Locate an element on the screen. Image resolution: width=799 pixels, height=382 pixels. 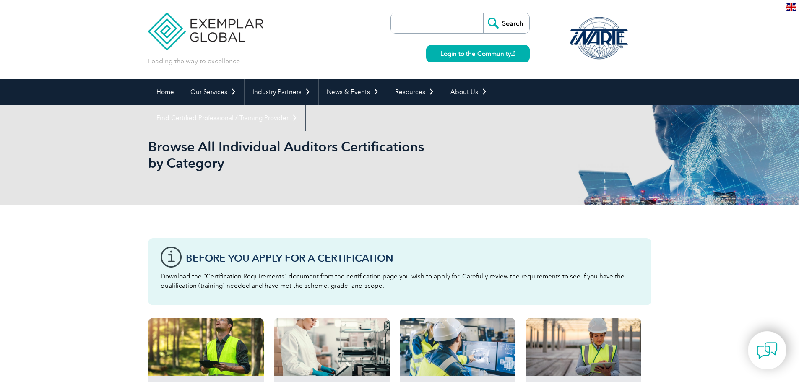
img: contact-chat.png is located at coordinates (767, 351).